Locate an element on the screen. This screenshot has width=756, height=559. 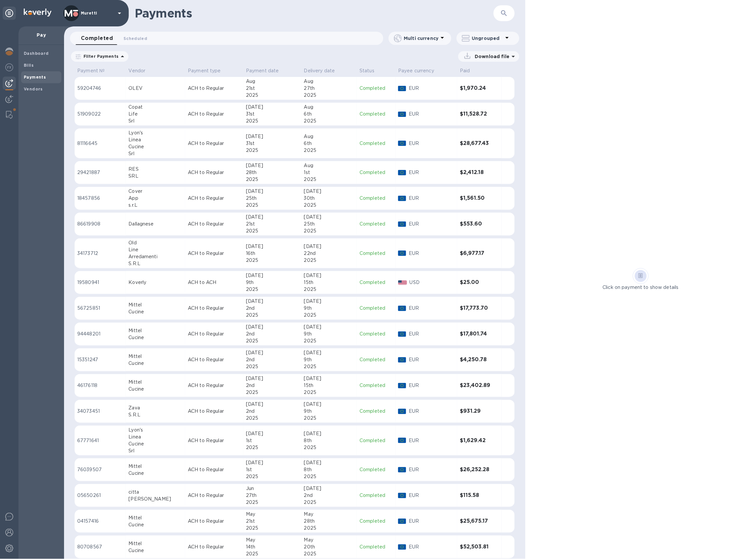
div: 20th is located at coordinates (329, 547).